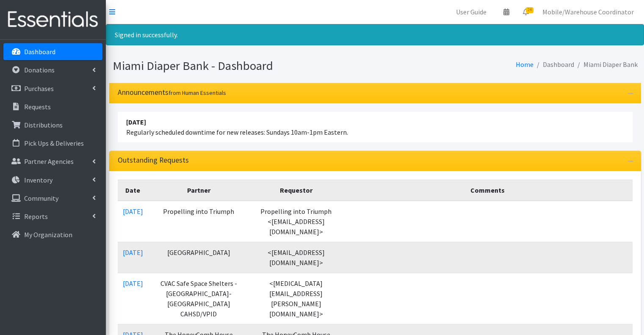 This screenshot has width=644, height=335. What do you see at coordinates (197, 92) in the screenshot?
I see `small: from Human Essentials` at bounding box center [197, 92].